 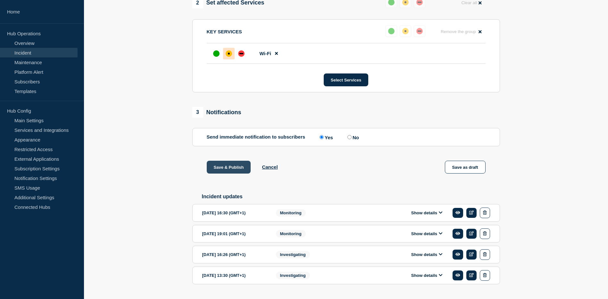 What do you see at coordinates (225, 31) in the screenshot?
I see `p: KEY SERVICES` at bounding box center [225, 31].